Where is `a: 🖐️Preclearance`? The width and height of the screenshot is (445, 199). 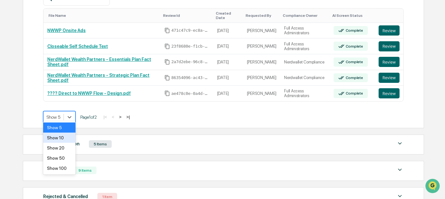 a: 🖐️Preclearance is located at coordinates (23, 116).